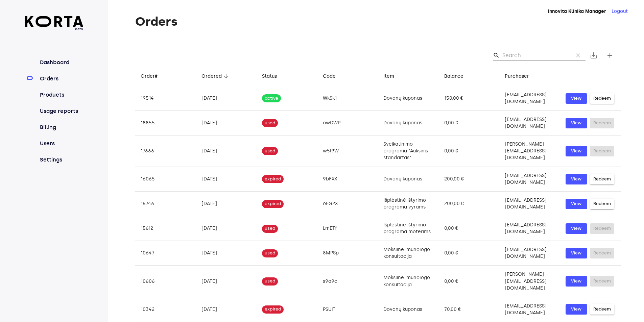 The width and height of the screenshot is (644, 322). What do you see at coordinates (271, 99) in the screenshot?
I see `span: active` at bounding box center [271, 99].